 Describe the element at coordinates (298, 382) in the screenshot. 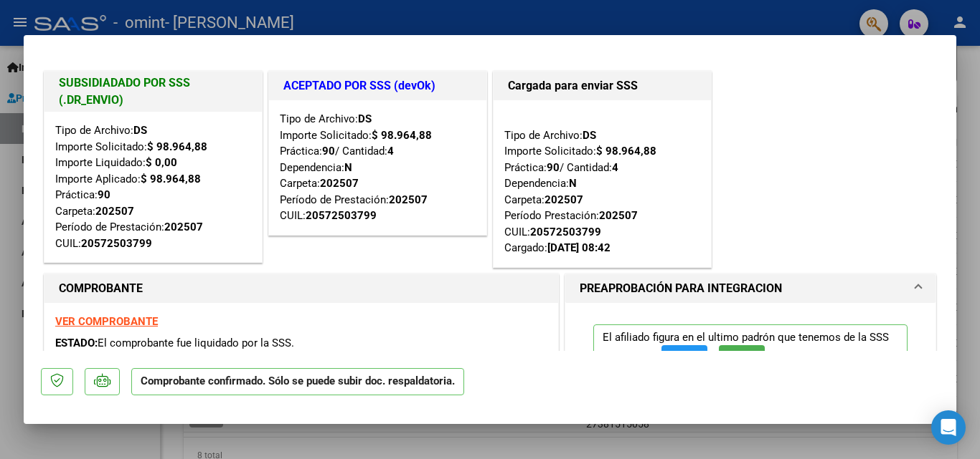

I see `p: Comprobante confirmado. Sólo se puede subir doc. respaldatoria.` at that location.